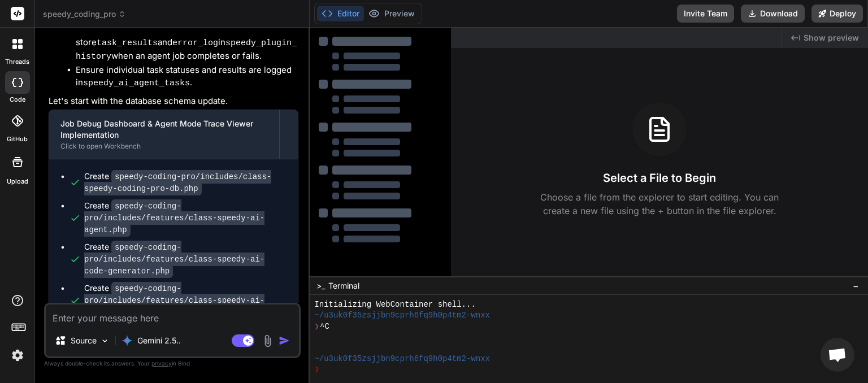  I want to click on code: task_results, so click(127, 43).